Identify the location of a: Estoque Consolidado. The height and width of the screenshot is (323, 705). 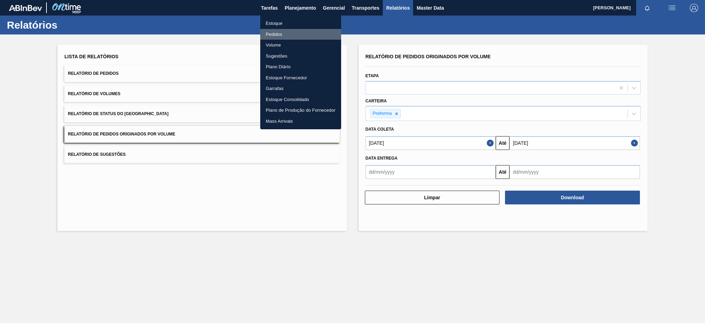
(301, 100).